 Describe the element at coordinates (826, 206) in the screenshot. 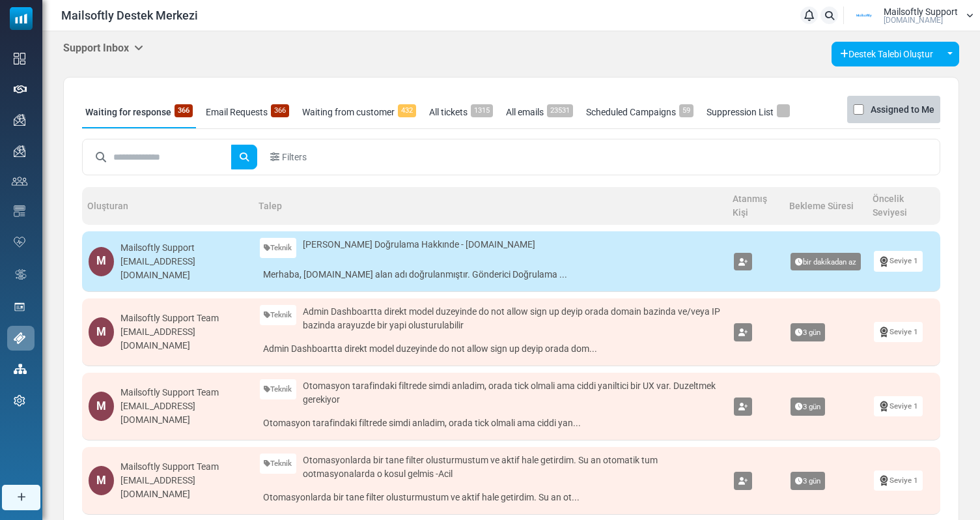

I see `th: Bekleme Süresi` at that location.